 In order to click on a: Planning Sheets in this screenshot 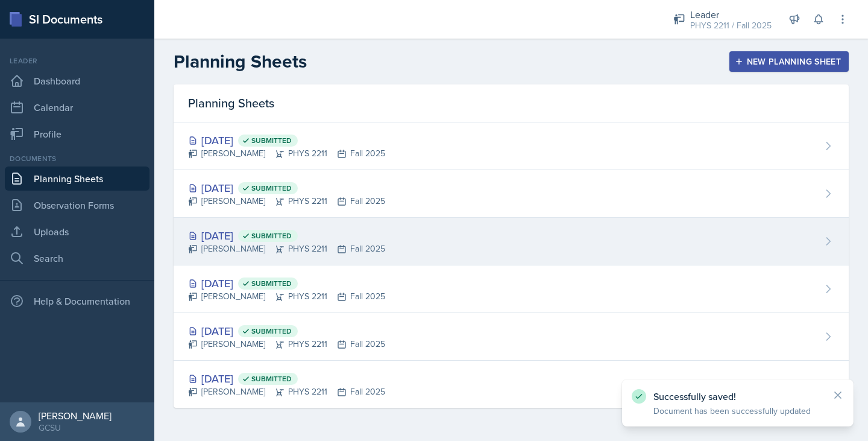, I will do `click(77, 179)`.